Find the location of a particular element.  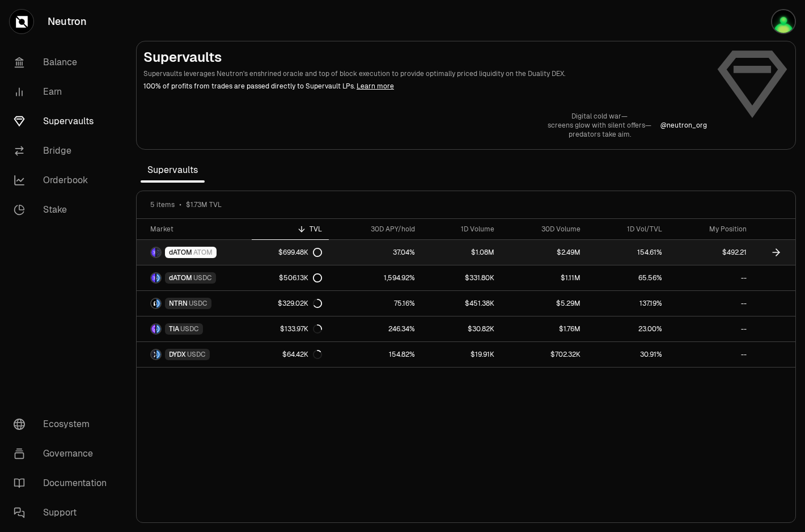

p: Digital cold war— is located at coordinates (599, 116).